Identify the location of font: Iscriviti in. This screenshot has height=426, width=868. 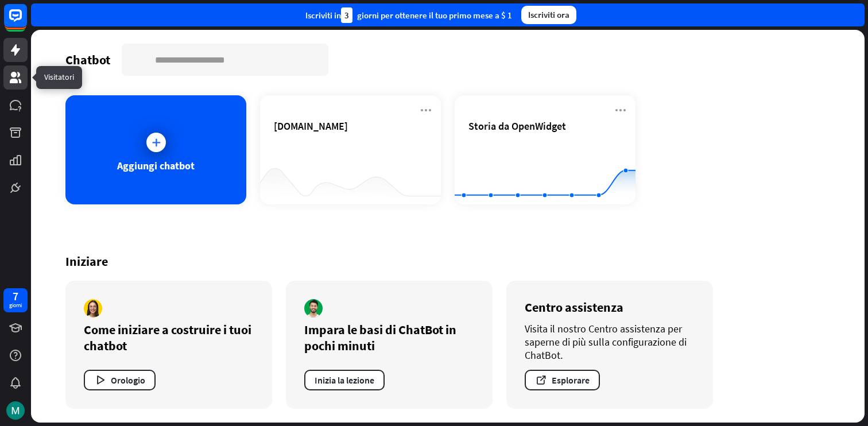
(323, 15).